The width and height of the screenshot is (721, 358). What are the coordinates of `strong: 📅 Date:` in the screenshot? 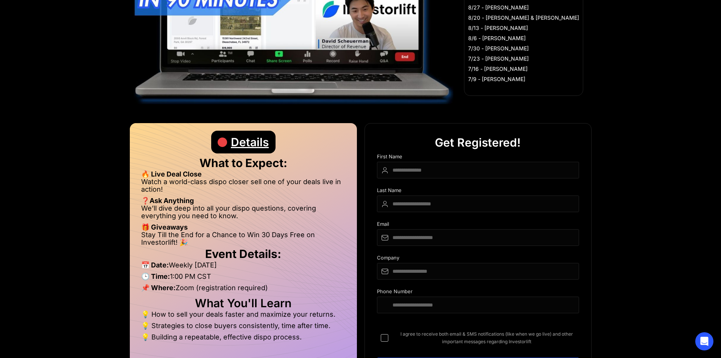 It's located at (155, 265).